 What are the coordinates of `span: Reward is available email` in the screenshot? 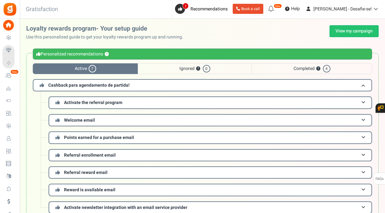 It's located at (89, 190).